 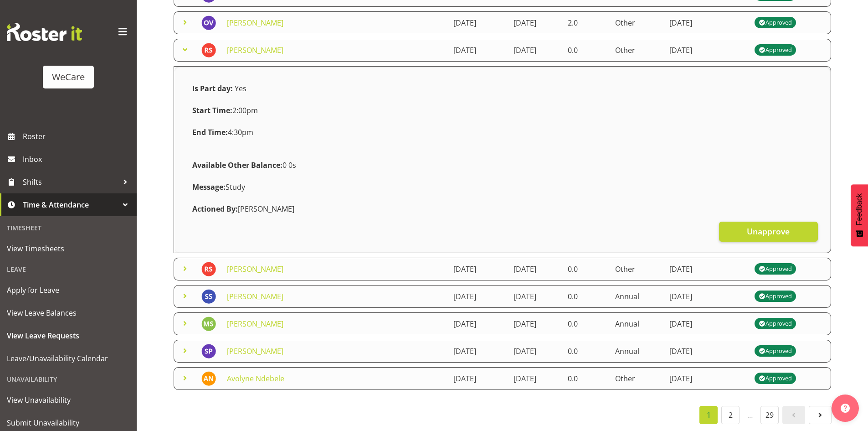 What do you see at coordinates (71, 182) in the screenshot?
I see `span: Shifts` at bounding box center [71, 182].